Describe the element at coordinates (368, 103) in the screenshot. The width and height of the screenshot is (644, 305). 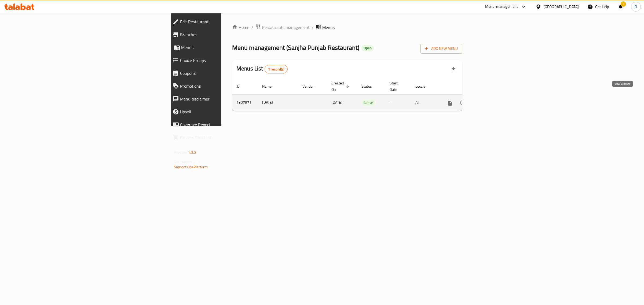
I see `span: Active` at that location.